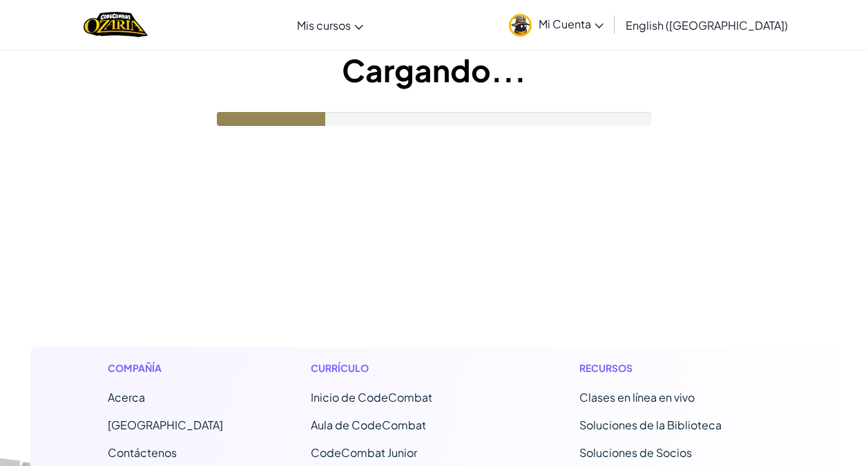  What do you see at coordinates (636, 452) in the screenshot?
I see `font: Soluciones de Socios` at bounding box center [636, 452].